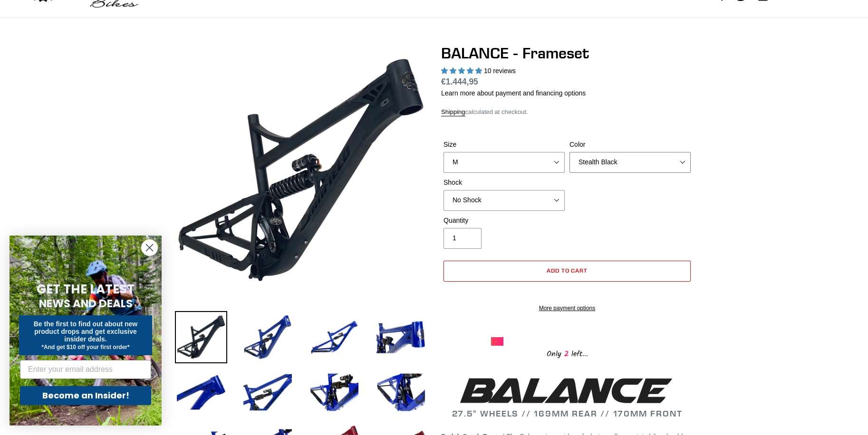 The width and height of the screenshot is (868, 435). What do you see at coordinates (567, 271) in the screenshot?
I see `button: Add to cart` at bounding box center [567, 271].